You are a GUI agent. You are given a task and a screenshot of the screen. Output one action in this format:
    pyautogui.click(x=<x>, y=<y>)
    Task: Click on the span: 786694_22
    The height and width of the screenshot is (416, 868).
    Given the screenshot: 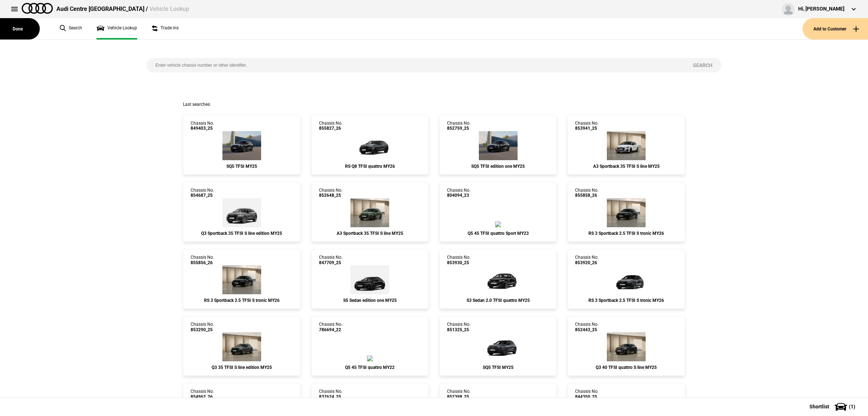 What is the action you would take?
    pyautogui.click(x=331, y=329)
    